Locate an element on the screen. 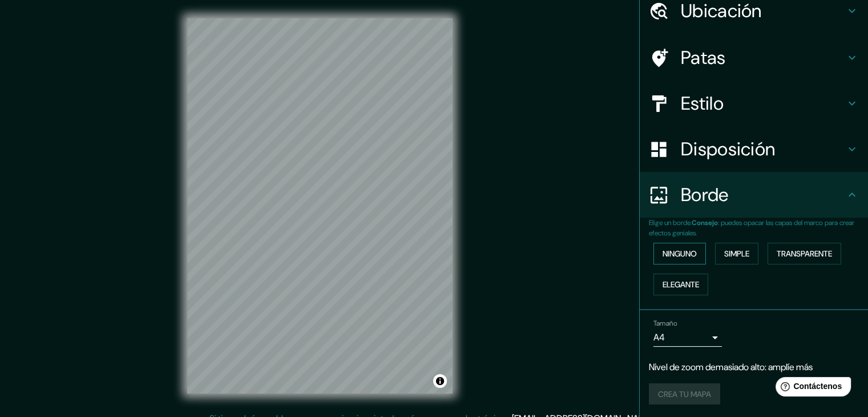 This screenshot has width=868, height=417. font: Contáctenos is located at coordinates (51, 13).